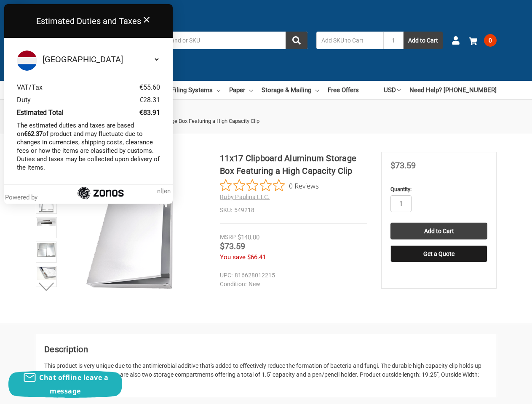  Describe the element at coordinates (27, 61) in the screenshot. I see `img: Flag of Netherlands` at that location.